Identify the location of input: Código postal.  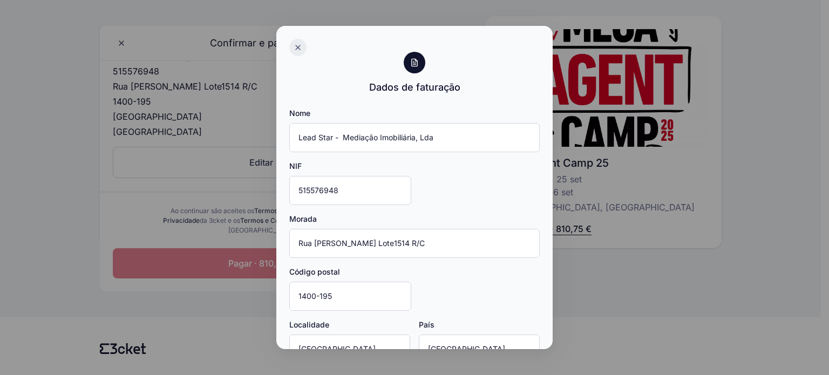
(350, 296).